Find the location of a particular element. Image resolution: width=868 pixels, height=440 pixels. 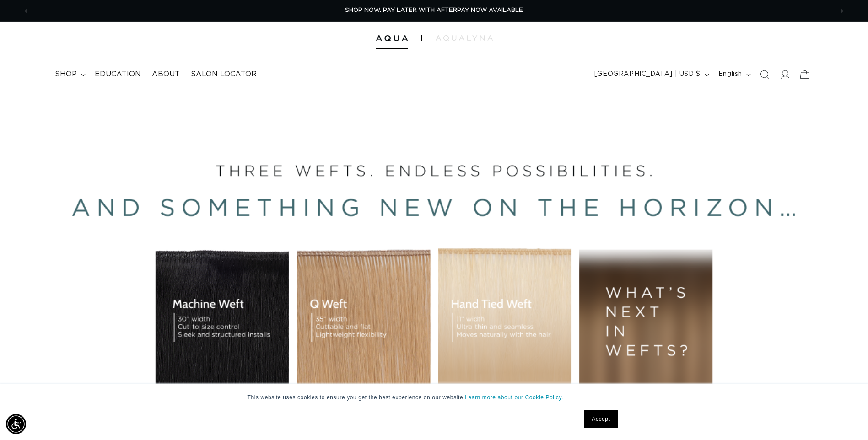

span: Education is located at coordinates (118, 74).